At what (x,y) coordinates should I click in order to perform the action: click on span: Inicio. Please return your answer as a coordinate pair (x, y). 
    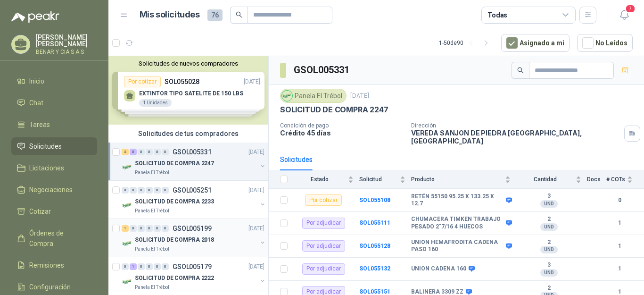
    Looking at the image, I should click on (36, 82).